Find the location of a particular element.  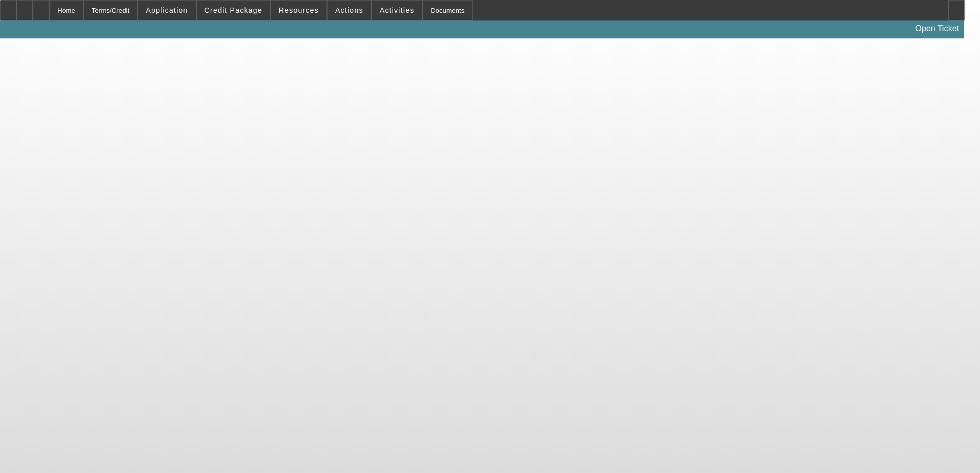

span: Resources is located at coordinates (299, 10).